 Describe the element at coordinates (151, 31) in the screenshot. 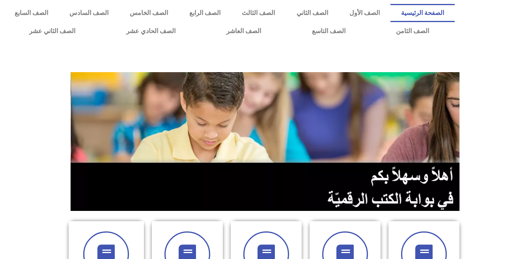

I see `a: الصف الحادي عشر` at that location.